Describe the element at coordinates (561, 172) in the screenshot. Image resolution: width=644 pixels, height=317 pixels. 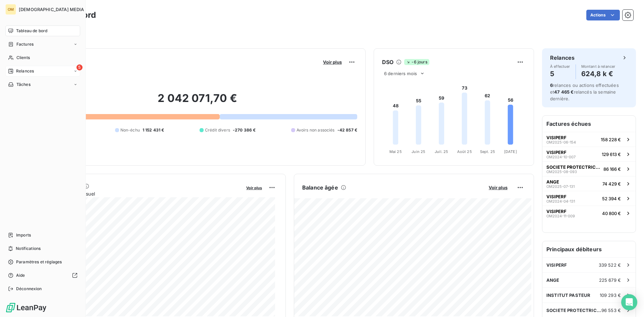
I see `span: OM2025-08-093` at that location.